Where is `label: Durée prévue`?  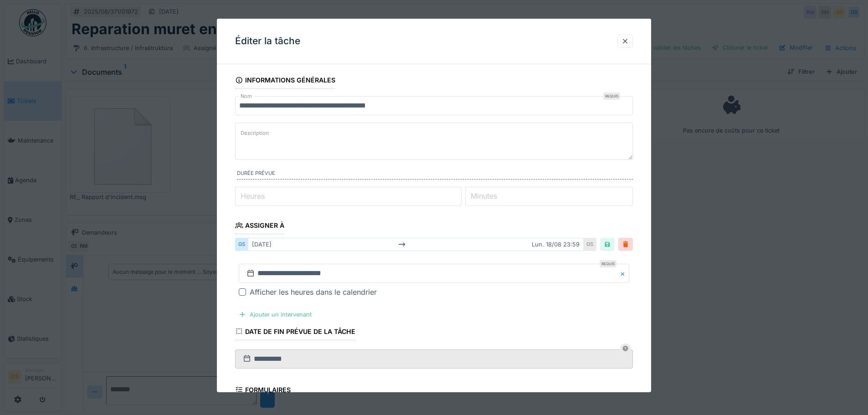 label: Durée prévue is located at coordinates (434, 175).